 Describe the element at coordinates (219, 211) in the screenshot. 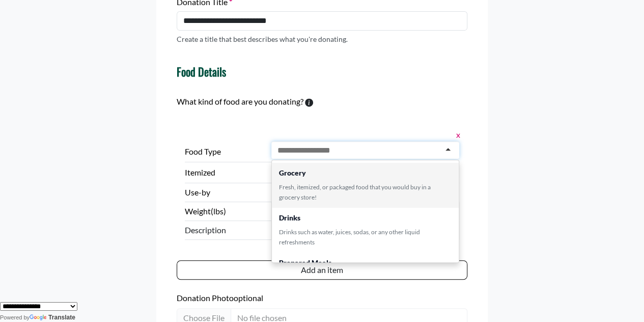

I see `span: (lbs)` at that location.